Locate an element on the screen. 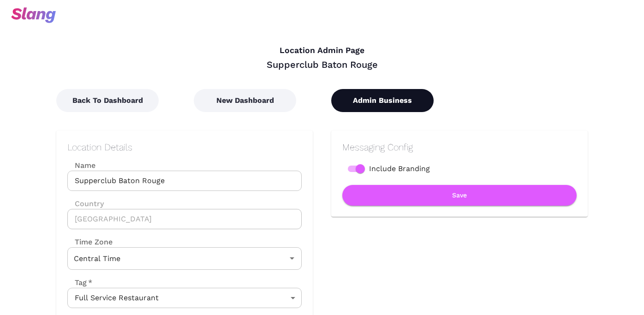 This screenshot has height=315, width=644. h4: Location Admin Page is located at coordinates (322, 51).